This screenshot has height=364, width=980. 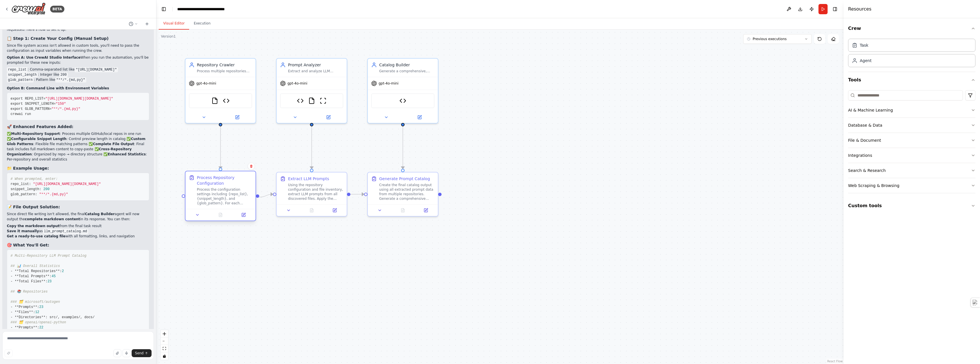 I want to click on div: Integrations, so click(x=860, y=156).